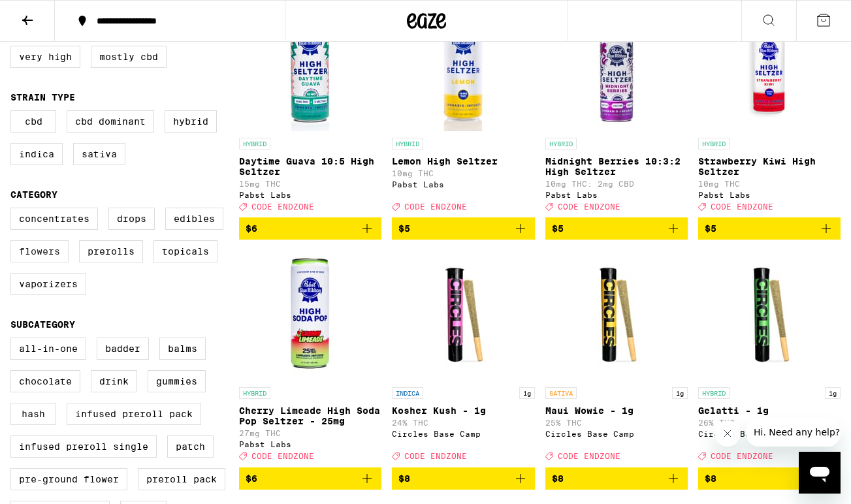 This screenshot has height=504, width=851. Describe the element at coordinates (191, 121) in the screenshot. I see `label: Hybrid` at that location.